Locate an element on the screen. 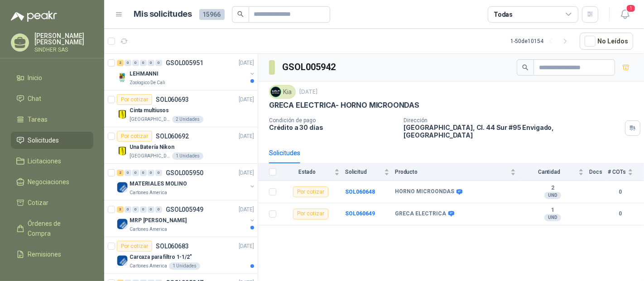  p: Zoologico De Cali is located at coordinates (147, 83).